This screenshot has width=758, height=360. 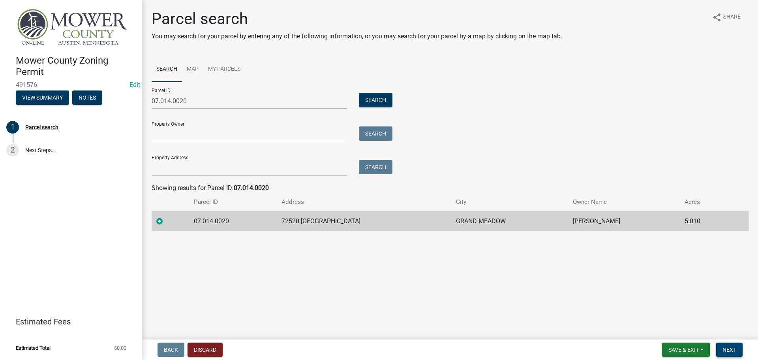 I want to click on wm-modal-confirm: Notes, so click(x=87, y=98).